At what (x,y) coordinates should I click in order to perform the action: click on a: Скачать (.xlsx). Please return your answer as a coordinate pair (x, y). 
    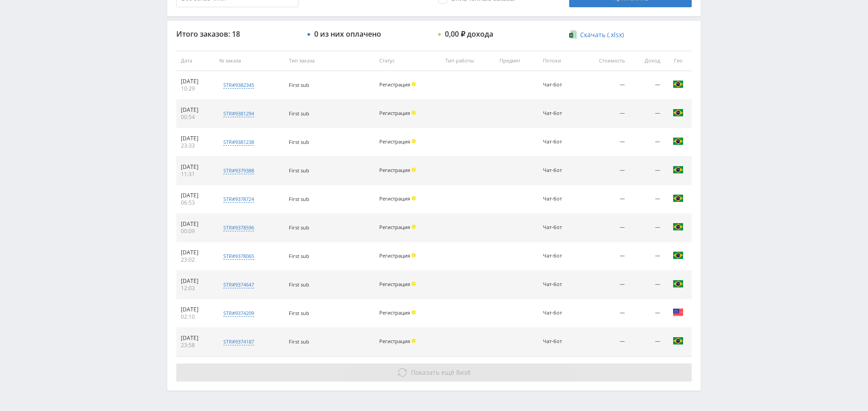
    Looking at the image, I should click on (596, 35).